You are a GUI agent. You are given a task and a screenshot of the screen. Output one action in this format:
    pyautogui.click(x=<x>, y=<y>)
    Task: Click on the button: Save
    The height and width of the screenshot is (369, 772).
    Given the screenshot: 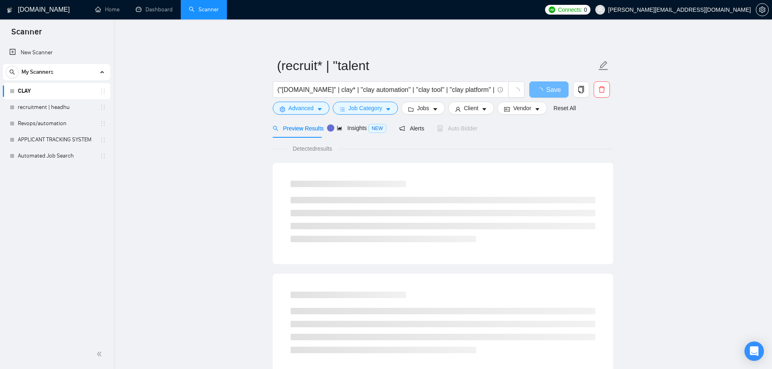 What is the action you would take?
    pyautogui.click(x=549, y=90)
    